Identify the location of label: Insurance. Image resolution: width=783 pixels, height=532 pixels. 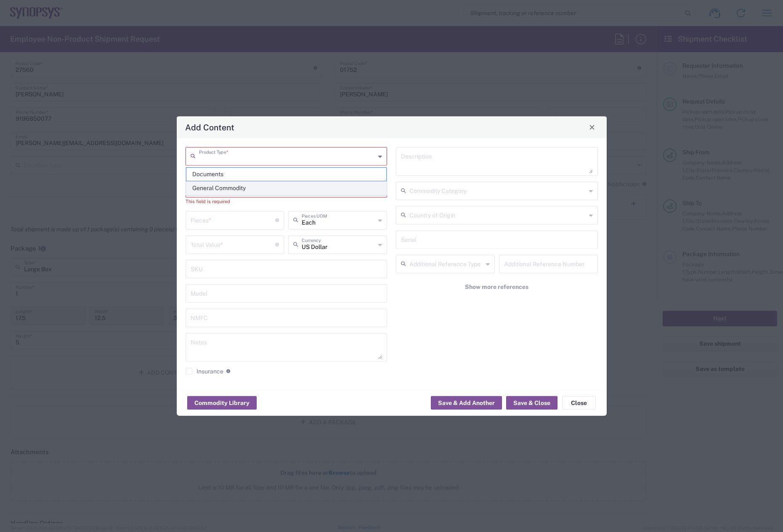
(205, 371).